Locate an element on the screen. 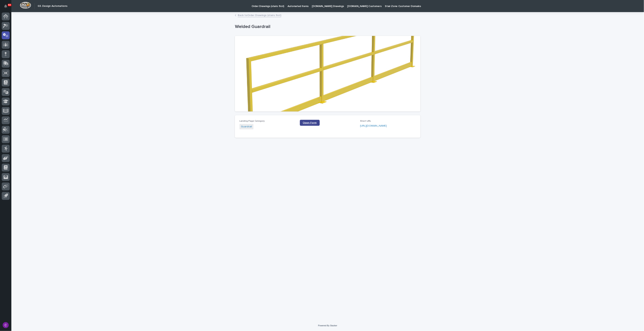 This screenshot has height=331, width=644. button: users-avatar is located at coordinates (6, 325).